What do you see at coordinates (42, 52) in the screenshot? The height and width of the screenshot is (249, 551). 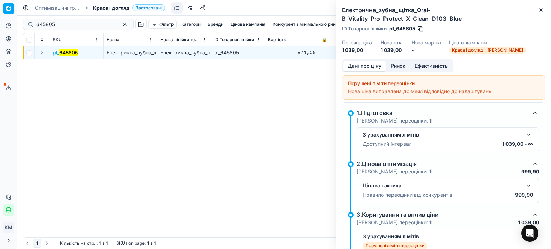 I see `button: Expand` at bounding box center [42, 52].